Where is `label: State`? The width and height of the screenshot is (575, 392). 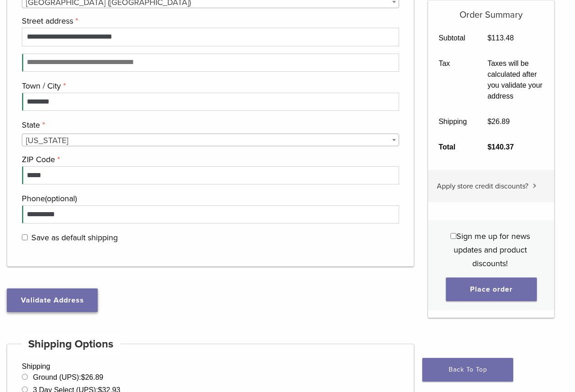
label: State is located at coordinates (209, 125).